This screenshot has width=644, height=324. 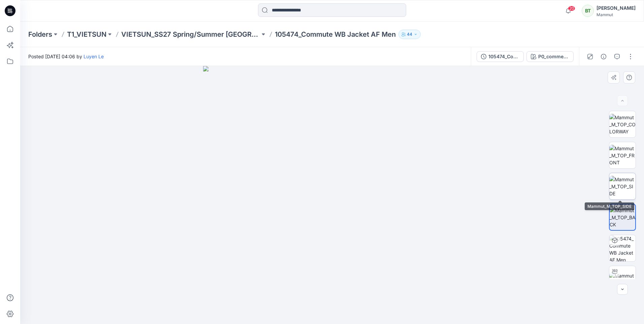 What do you see at coordinates (94, 56) in the screenshot?
I see `a: Luyen Le` at bounding box center [94, 56].